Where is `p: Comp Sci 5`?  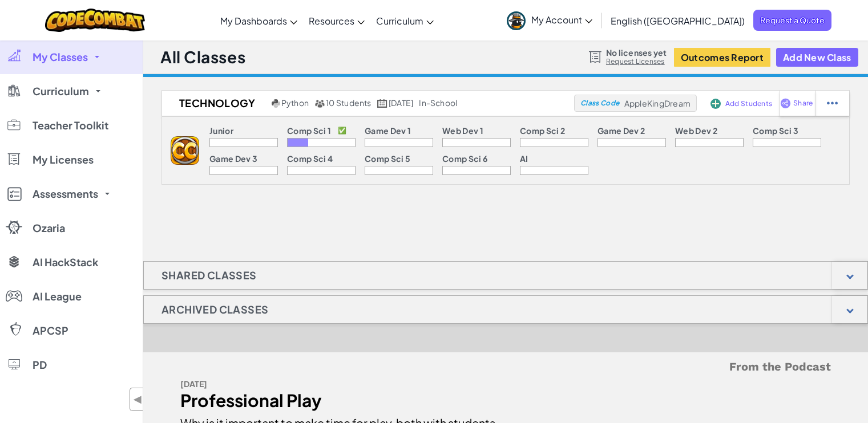 p: Comp Sci 5 is located at coordinates (387, 159).